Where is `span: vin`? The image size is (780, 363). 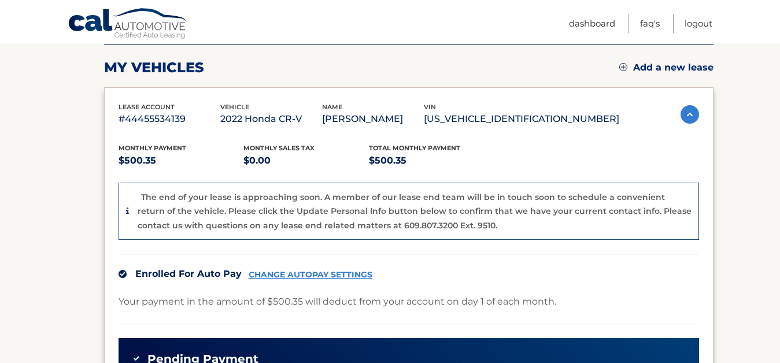 span: vin is located at coordinates (429, 107).